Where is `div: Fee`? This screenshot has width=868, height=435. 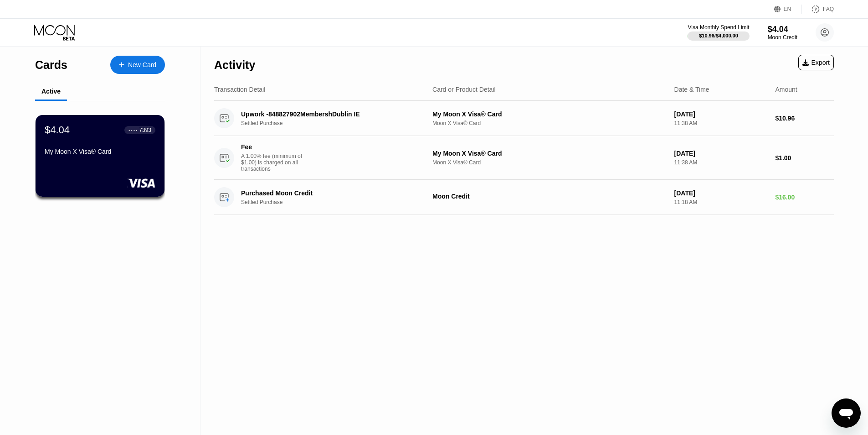 div: Fee is located at coordinates (273, 147).